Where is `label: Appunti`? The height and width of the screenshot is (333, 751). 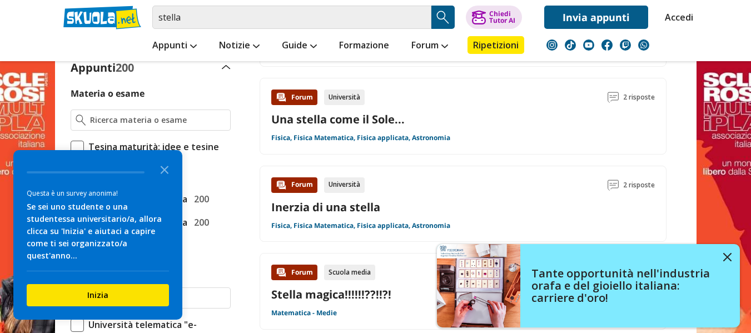
label: Appunti is located at coordinates (102, 67).